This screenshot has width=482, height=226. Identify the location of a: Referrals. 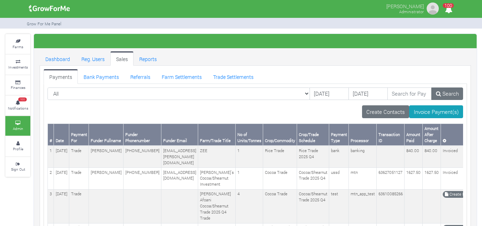
(140, 76).